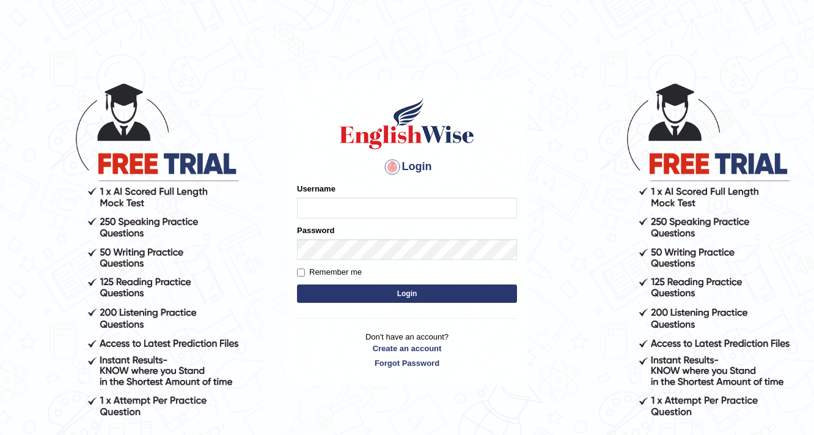 The image size is (814, 435). What do you see at coordinates (407, 363) in the screenshot?
I see `a: Forgot Password` at bounding box center [407, 363].